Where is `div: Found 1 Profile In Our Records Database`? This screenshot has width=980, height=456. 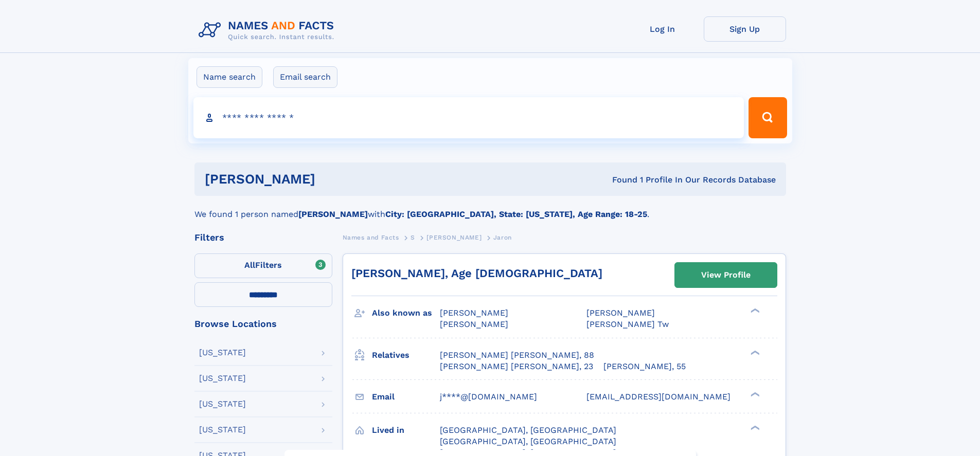 div: Found 1 Profile In Our Records Database is located at coordinates (619, 180).